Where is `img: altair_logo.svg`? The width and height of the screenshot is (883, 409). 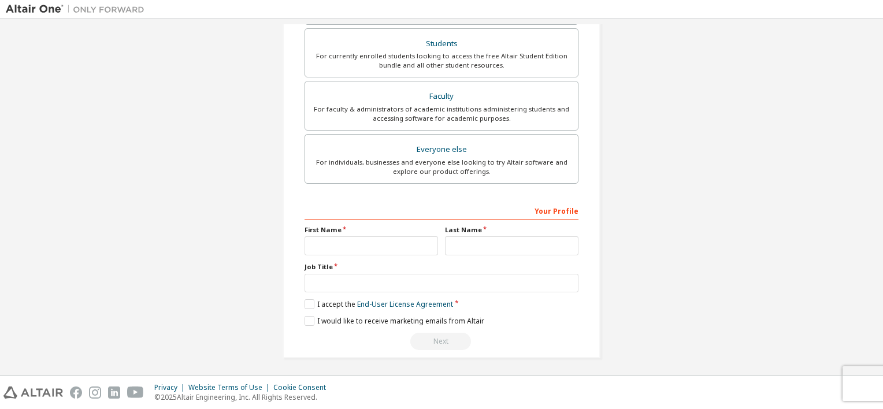
img: altair_logo.svg is located at coordinates (33, 392).